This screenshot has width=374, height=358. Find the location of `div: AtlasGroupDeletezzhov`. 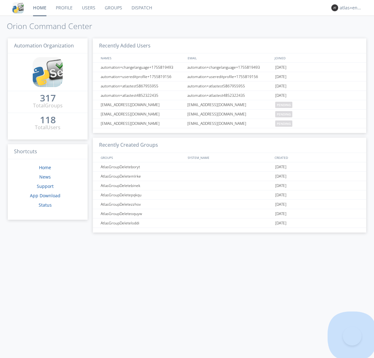

div: AtlasGroupDeletezzhov is located at coordinates (142, 204).